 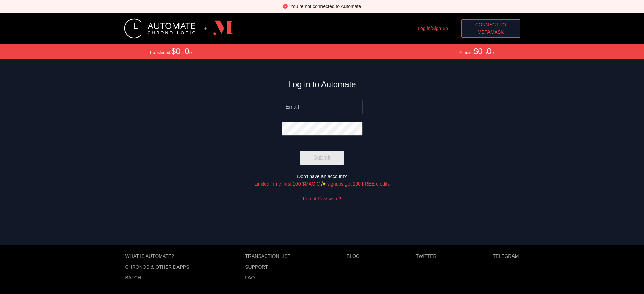 I want to click on a: What is Automate?, so click(x=157, y=256).